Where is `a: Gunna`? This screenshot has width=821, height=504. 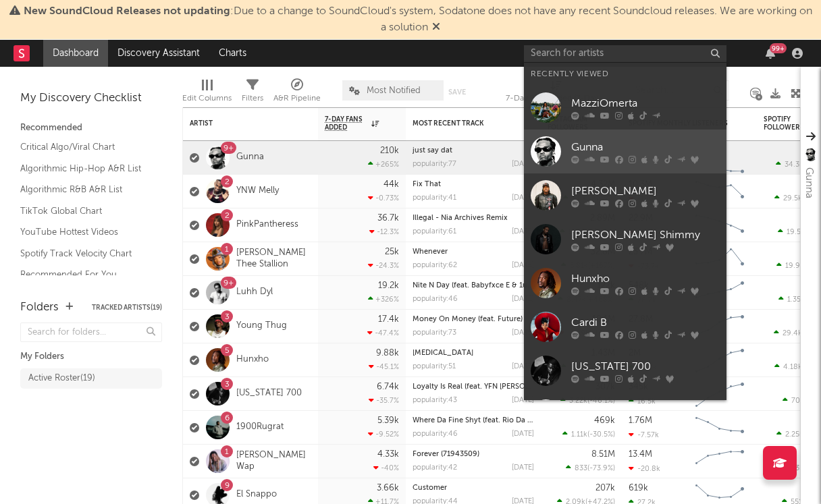 a: Gunna is located at coordinates (625, 151).